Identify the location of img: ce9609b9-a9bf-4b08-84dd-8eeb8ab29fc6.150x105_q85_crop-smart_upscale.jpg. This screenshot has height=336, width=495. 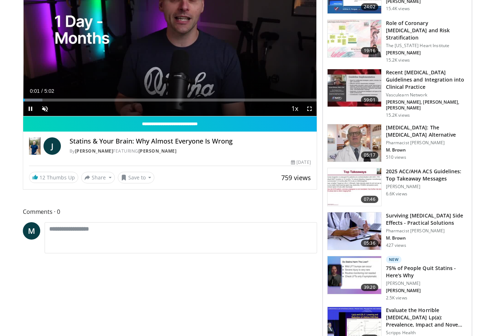
(355, 143).